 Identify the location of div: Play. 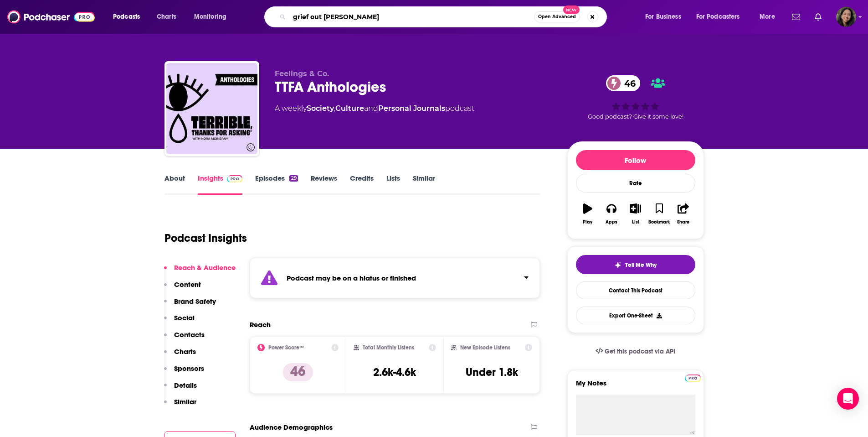
(588, 222).